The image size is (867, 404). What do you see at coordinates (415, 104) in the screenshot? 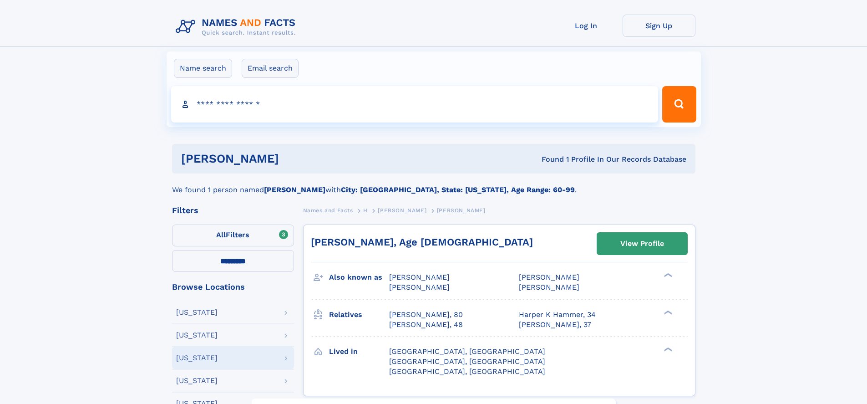
I see `input: search input` at bounding box center [415, 104].